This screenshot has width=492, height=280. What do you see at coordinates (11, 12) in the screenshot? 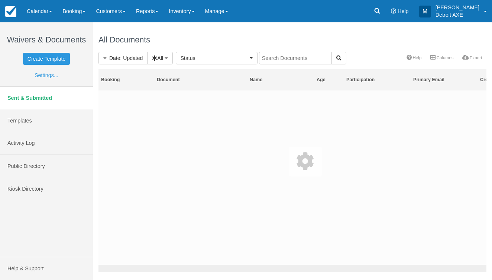
I see `img: checkfront-main-nav-mini-logo.png` at bounding box center [11, 12].